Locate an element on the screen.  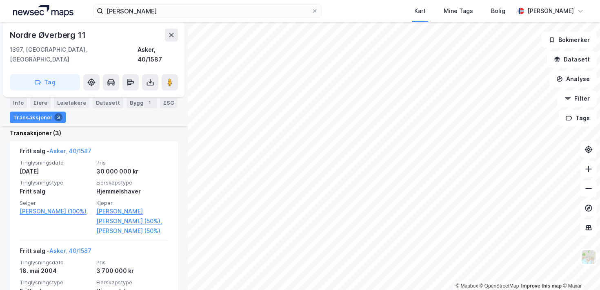
div: Kart is located at coordinates (420, 11).